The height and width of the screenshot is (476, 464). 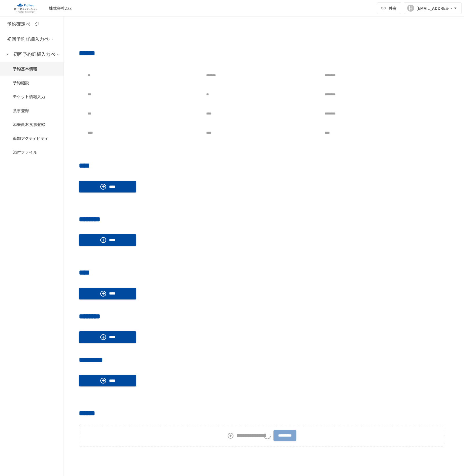 I want to click on button: 共有, so click(x=389, y=8).